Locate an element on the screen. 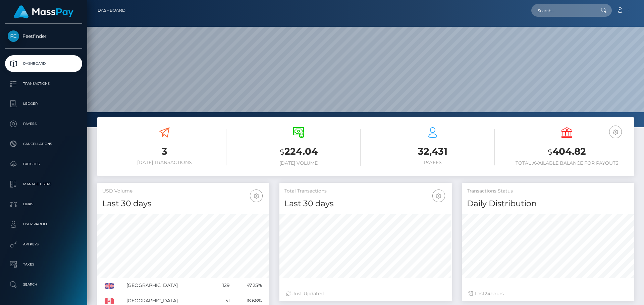  p: Dashboard is located at coordinates (44, 64).